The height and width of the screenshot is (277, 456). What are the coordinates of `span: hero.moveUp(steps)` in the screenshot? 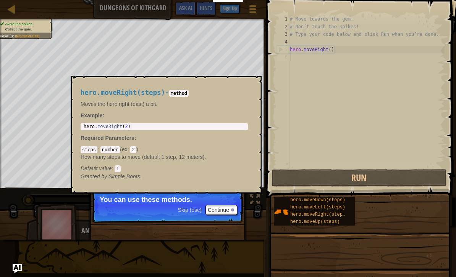 It's located at (315, 222).